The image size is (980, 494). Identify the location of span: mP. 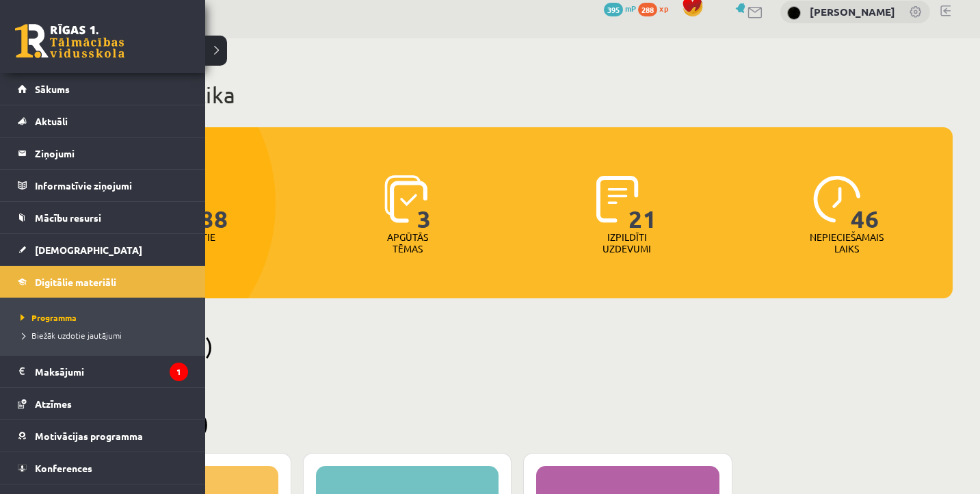
(631, 8).